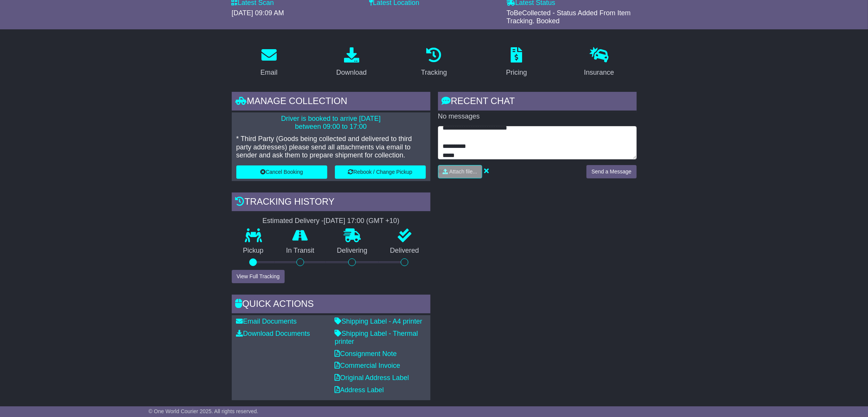  Describe the element at coordinates (366, 354) in the screenshot. I see `a: Consignment Note` at that location.